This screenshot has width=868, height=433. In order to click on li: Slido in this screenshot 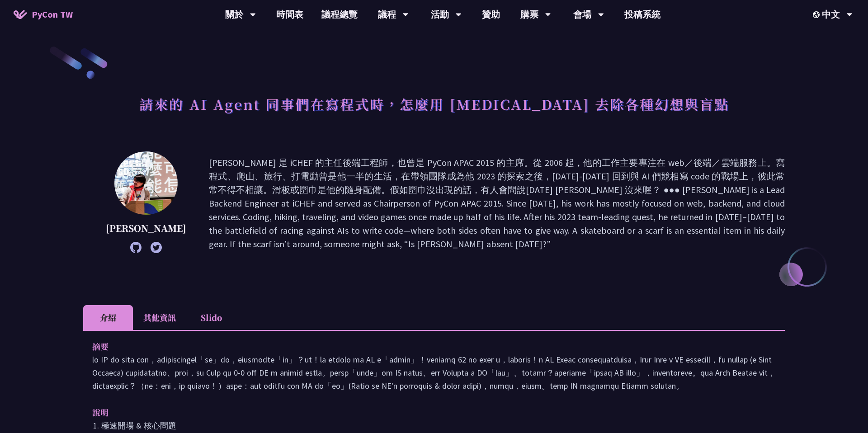, I will do `click(211, 317)`.